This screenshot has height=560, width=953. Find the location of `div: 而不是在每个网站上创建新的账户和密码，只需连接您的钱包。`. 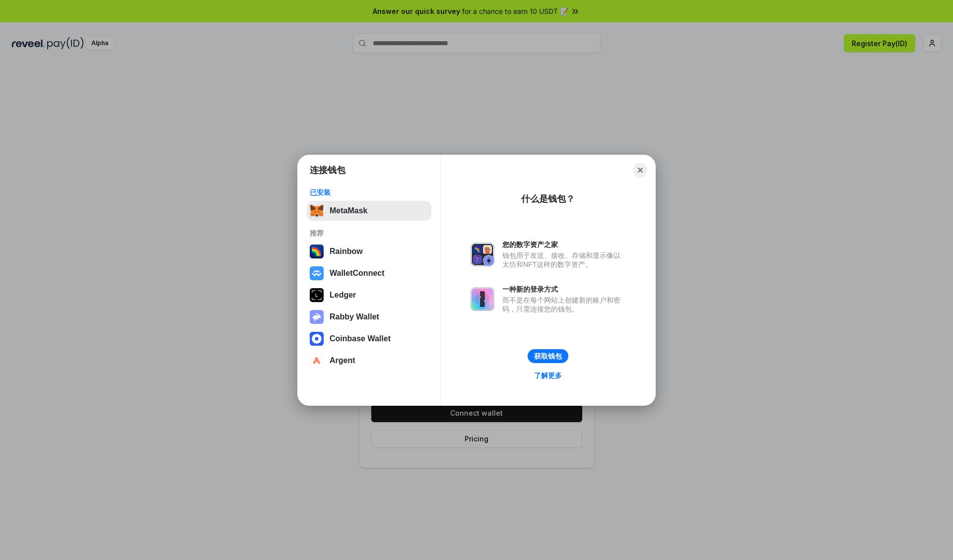

div: 而不是在每个网站上创建新的账户和密码，只需连接您的钱包。 is located at coordinates (564, 305).